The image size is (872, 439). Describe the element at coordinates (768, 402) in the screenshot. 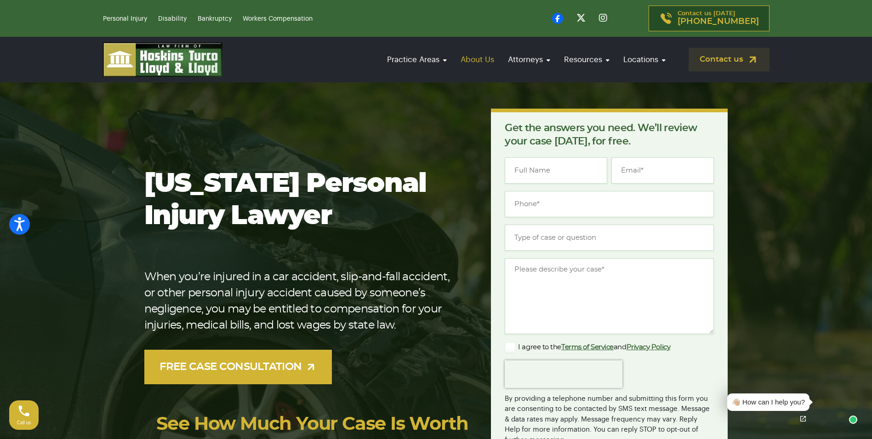

I see `div: 👋🏼 How can I help you?` at that location.